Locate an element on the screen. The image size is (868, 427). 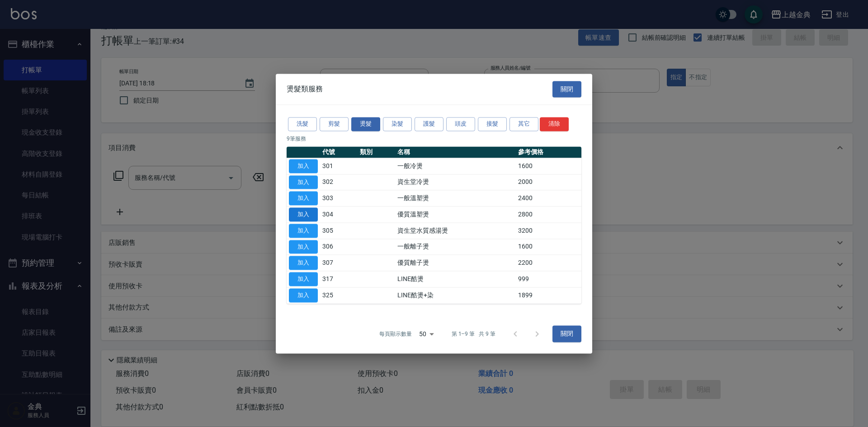
button: 頭皮 is located at coordinates (461, 124).